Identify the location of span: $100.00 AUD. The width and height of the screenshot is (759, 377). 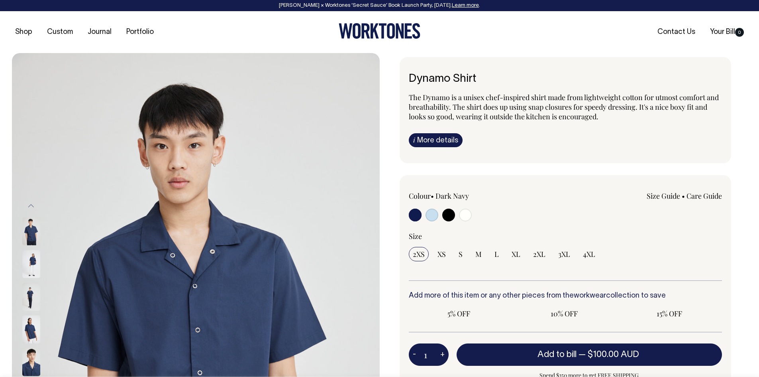
(613, 354).